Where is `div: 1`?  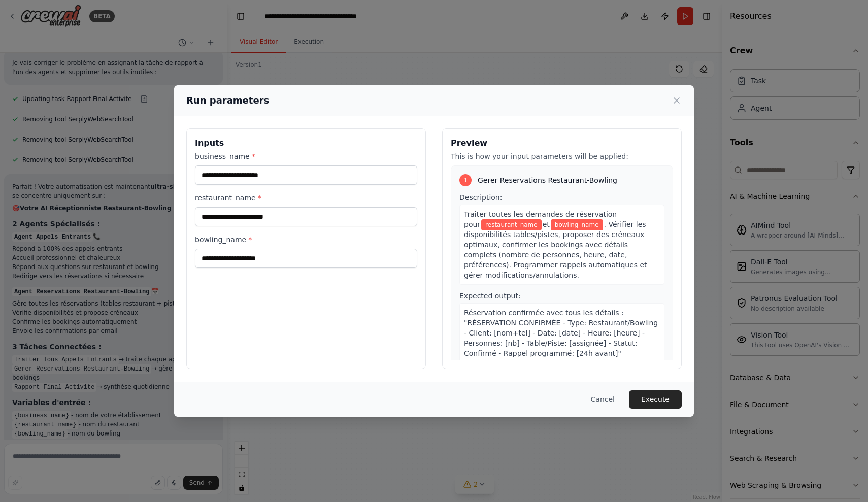
div: 1 is located at coordinates (466, 180).